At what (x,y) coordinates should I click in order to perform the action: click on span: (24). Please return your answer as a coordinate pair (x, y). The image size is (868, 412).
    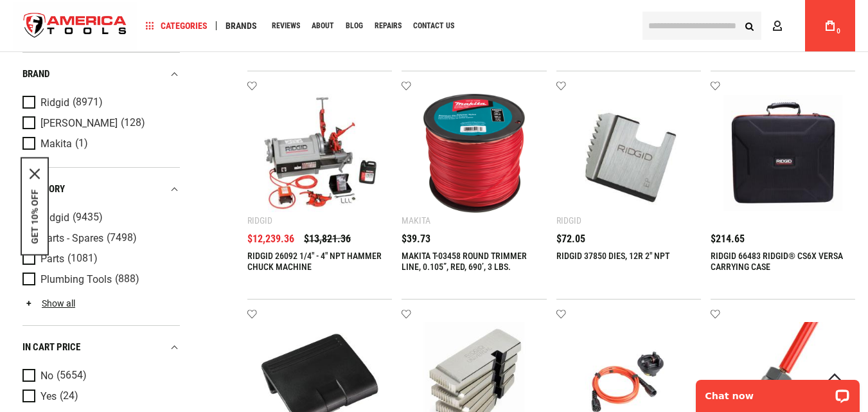
    Looking at the image, I should click on (69, 396).